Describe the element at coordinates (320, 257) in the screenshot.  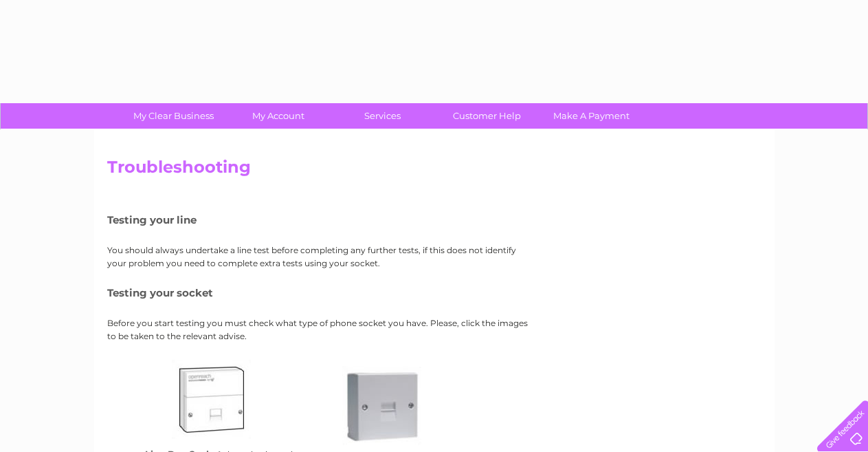
I see `p: You should always undertake a line test before completing any further tests, if this does not ide...` at that location.